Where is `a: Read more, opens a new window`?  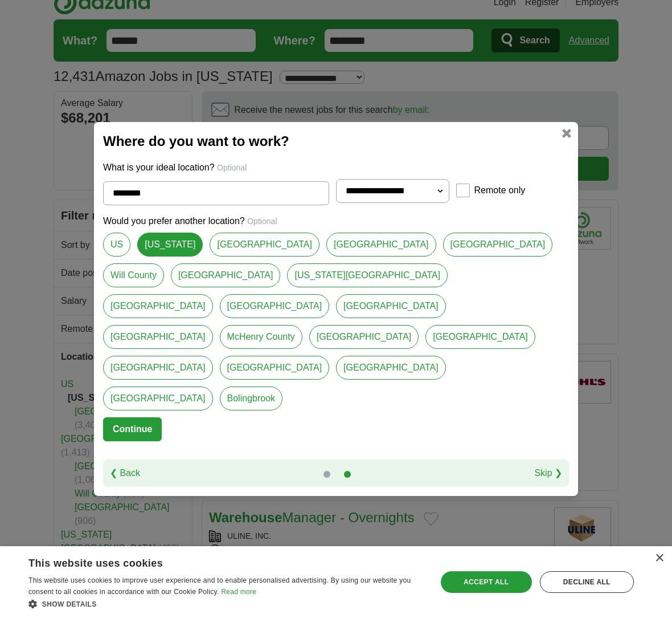 a: Read more, opens a new window is located at coordinates (239, 591).